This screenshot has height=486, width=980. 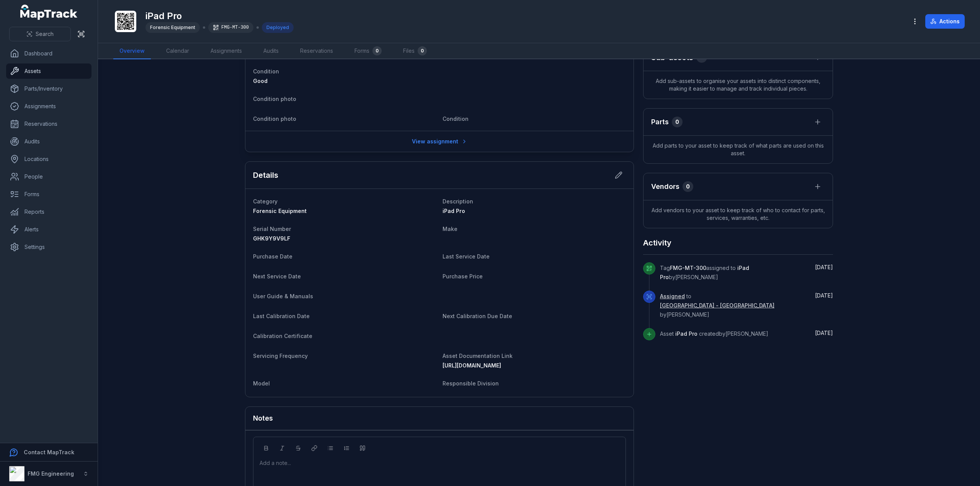 I want to click on a: Overview, so click(x=132, y=52).